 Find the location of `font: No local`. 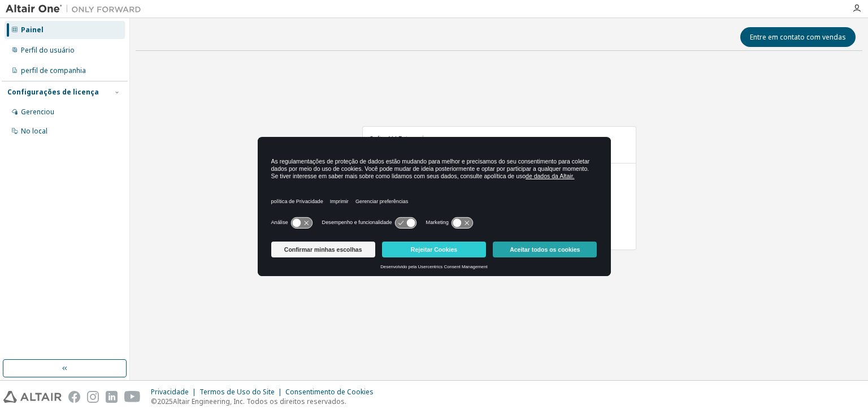

font: No local is located at coordinates (34, 131).